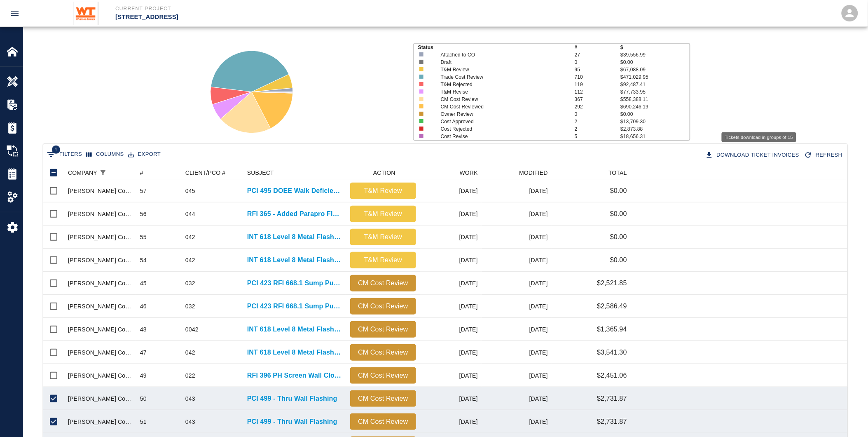 Image resolution: width=868 pixels, height=437 pixels. Describe the element at coordinates (295, 375) in the screenshot. I see `p: RFI 396 PH Screen Wall Close-In Detail` at that location.